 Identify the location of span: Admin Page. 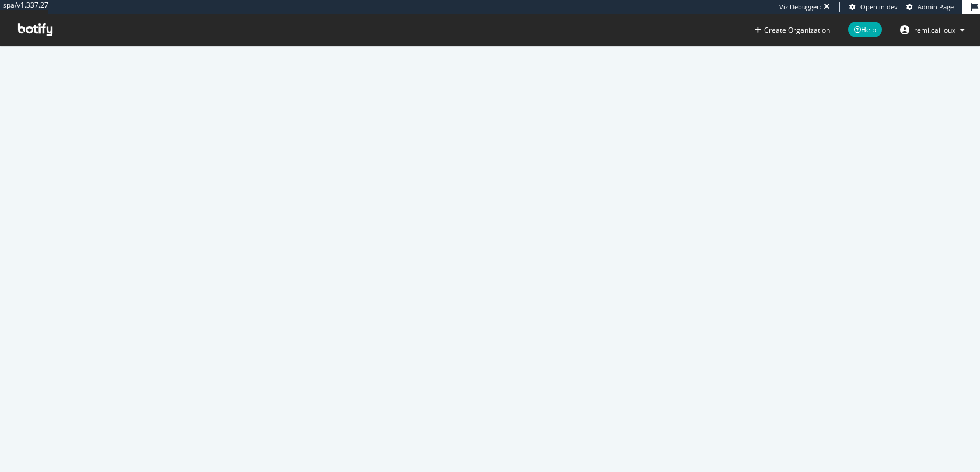
(935, 6).